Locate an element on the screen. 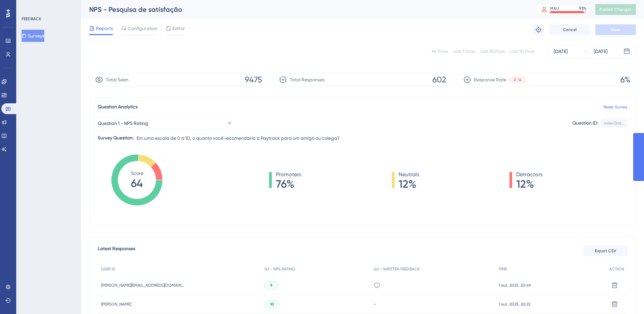  span: Save is located at coordinates (615, 30).